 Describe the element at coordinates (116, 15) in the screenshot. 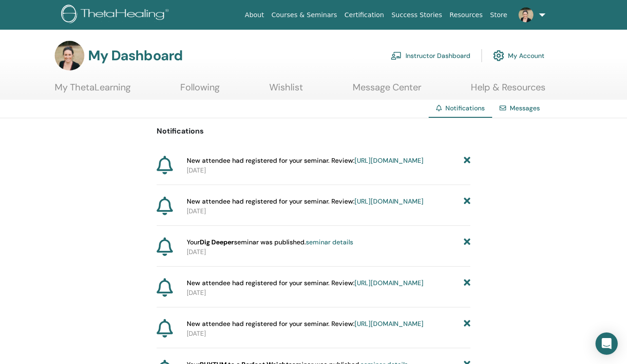

I see `img: logo.png` at that location.